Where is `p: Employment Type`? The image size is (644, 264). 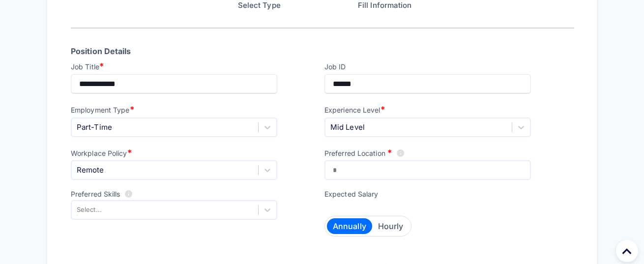
p: Employment Type is located at coordinates (174, 110).